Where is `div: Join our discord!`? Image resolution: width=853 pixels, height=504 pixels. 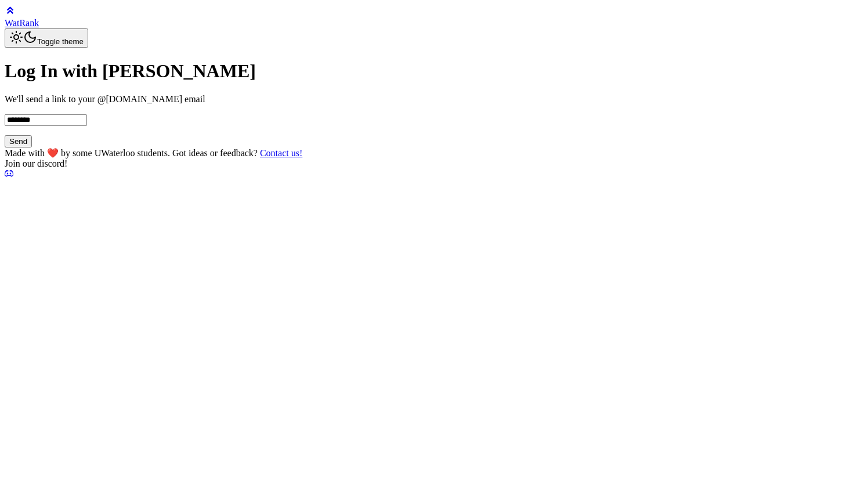 div: Join our discord! is located at coordinates (426, 163).